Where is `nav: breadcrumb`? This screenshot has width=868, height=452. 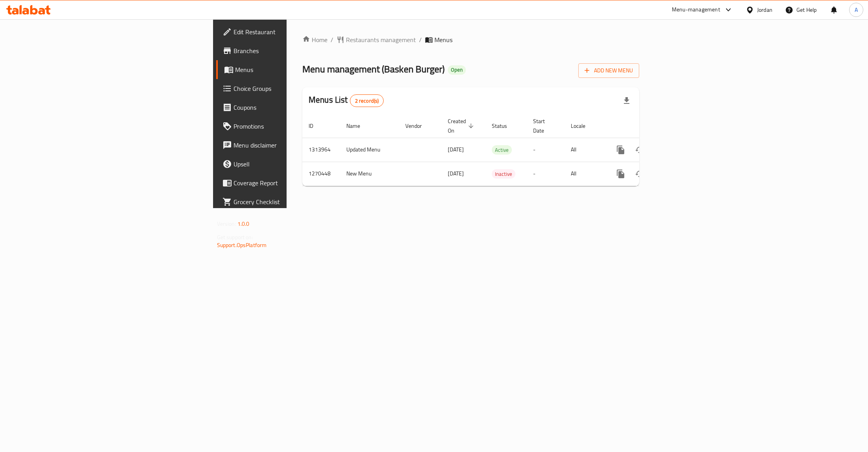 nav: breadcrumb is located at coordinates (470, 40).